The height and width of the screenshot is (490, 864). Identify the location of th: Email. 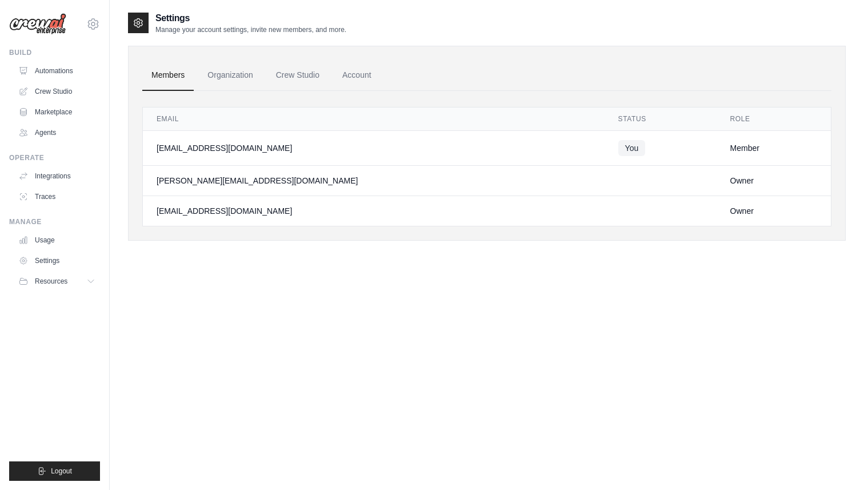
(374, 119).